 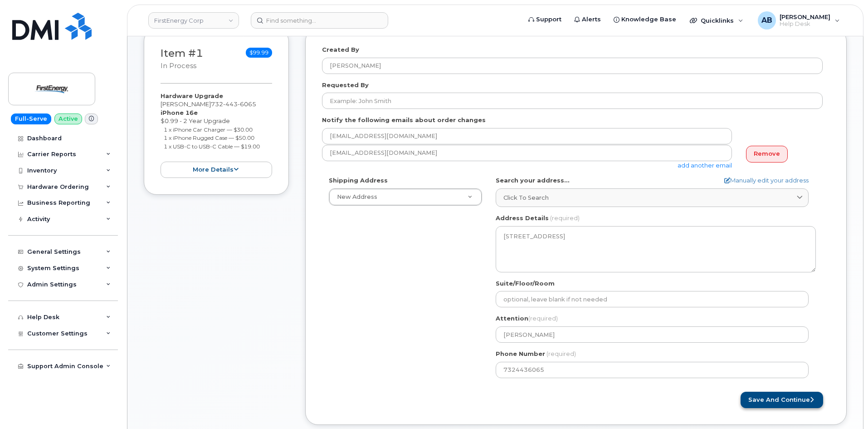 I want to click on span: $99.99, so click(x=259, y=52).